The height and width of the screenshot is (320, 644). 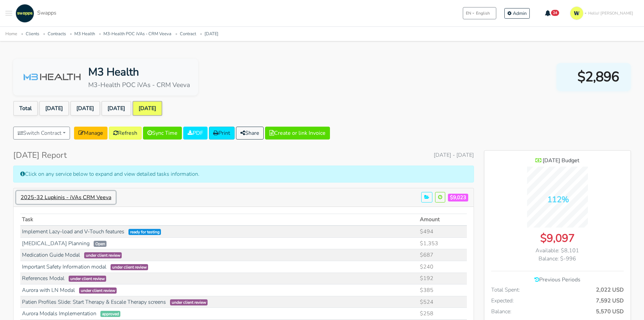 What do you see at coordinates (558, 259) in the screenshot?
I see `div: Balance: $-996` at bounding box center [558, 259].